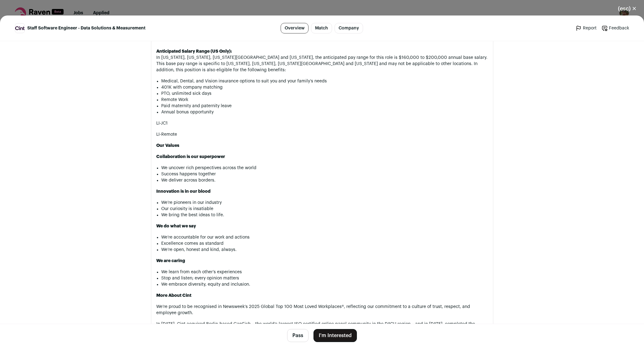 This screenshot has width=644, height=347. What do you see at coordinates (325, 180) in the screenshot?
I see `li: We deliver across borders.` at bounding box center [325, 180].